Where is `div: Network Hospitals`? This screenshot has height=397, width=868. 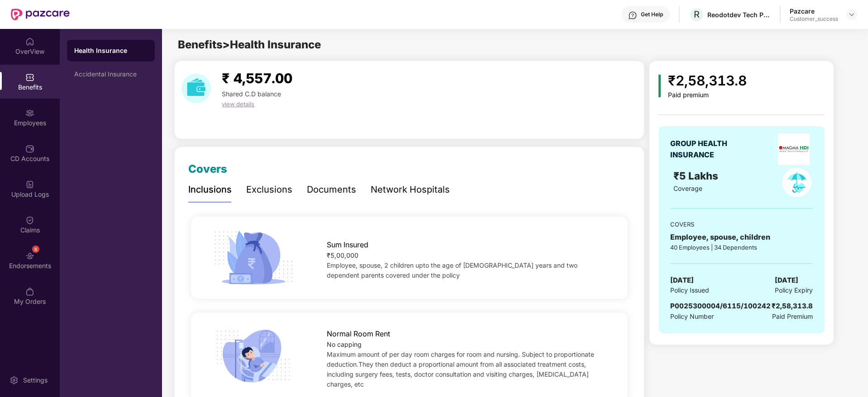
div: Network Hospitals is located at coordinates (410, 190).